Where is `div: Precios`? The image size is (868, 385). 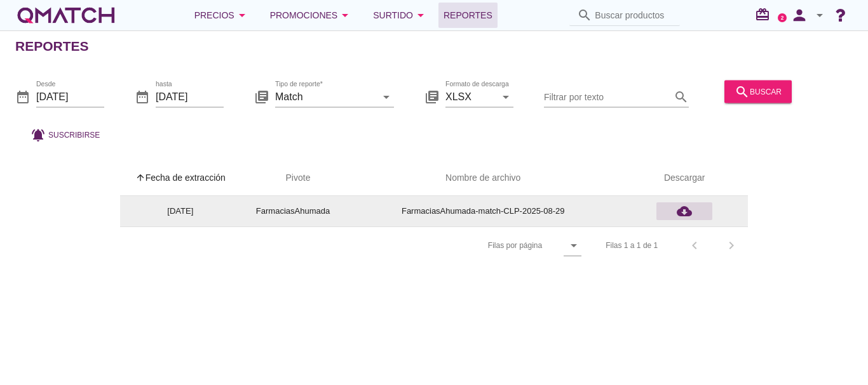
div: Precios is located at coordinates (222, 15).